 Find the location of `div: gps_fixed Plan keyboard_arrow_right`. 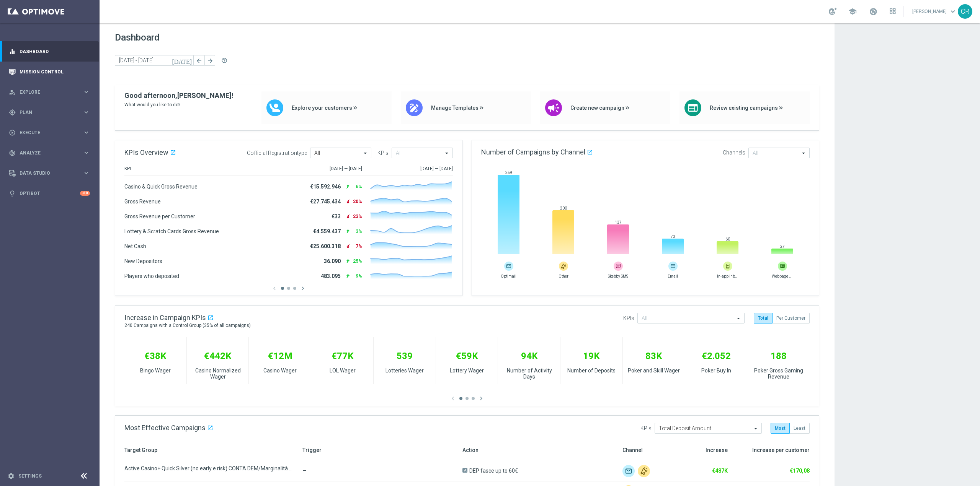

div: gps_fixed Plan keyboard_arrow_right is located at coordinates (50, 113).